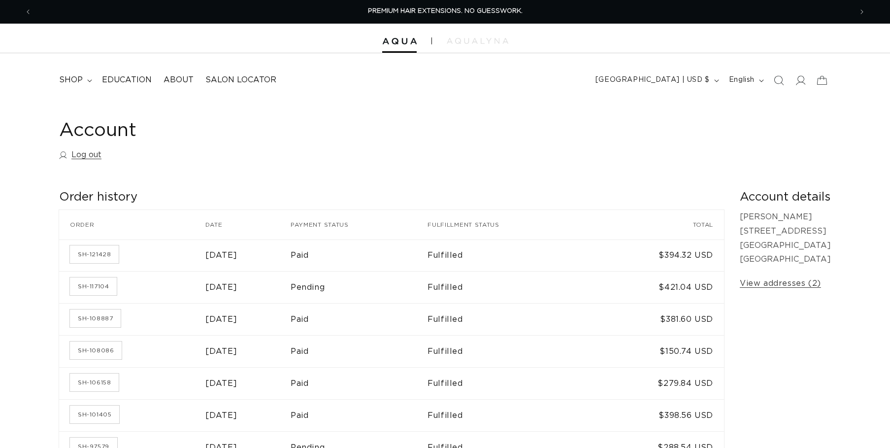  I want to click on button: Next announcement, so click(862, 12).